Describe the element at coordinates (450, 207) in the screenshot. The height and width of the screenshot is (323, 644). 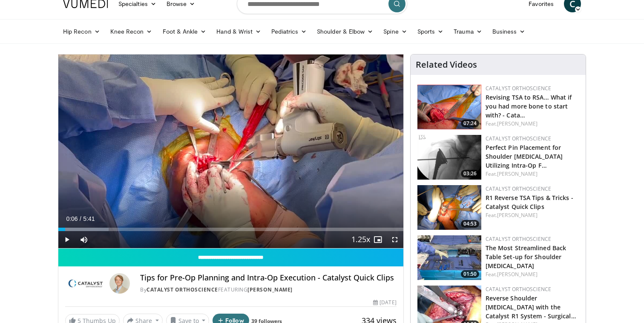
I see `a: 04:53` at that location.